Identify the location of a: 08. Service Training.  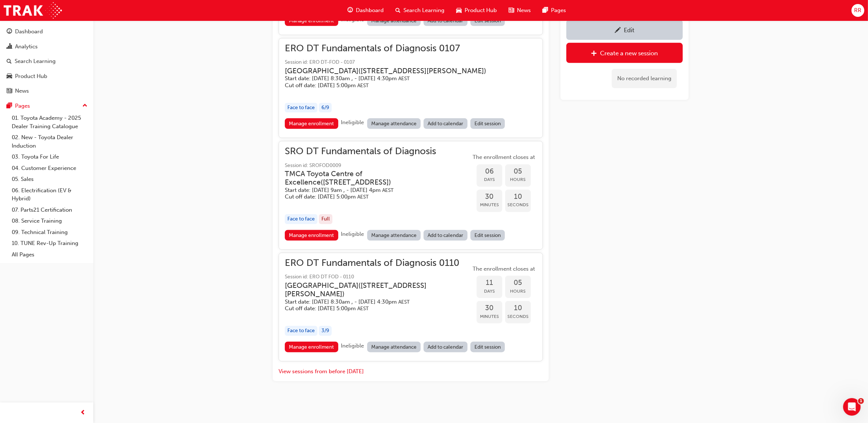
(49, 221).